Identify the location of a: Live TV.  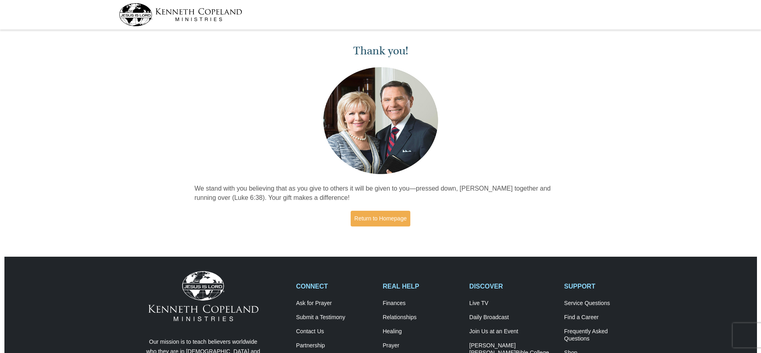
(512, 304).